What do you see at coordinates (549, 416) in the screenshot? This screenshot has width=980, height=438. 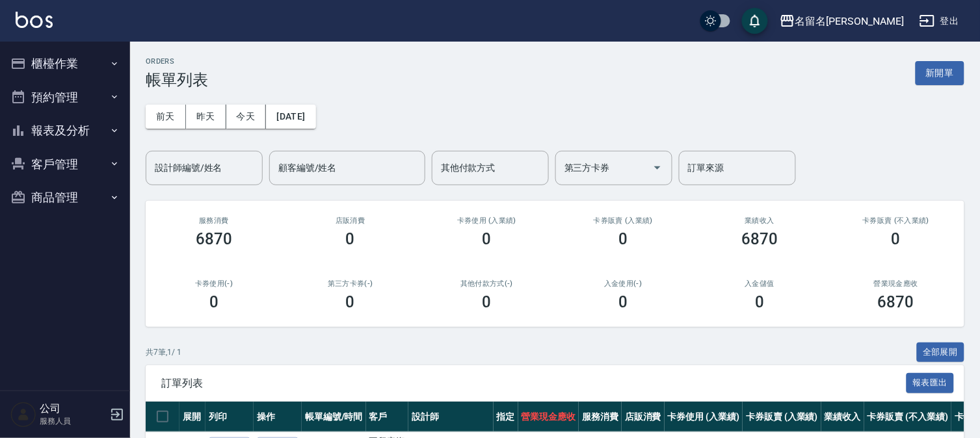 I see `th: 營業現金應收` at bounding box center [549, 416].